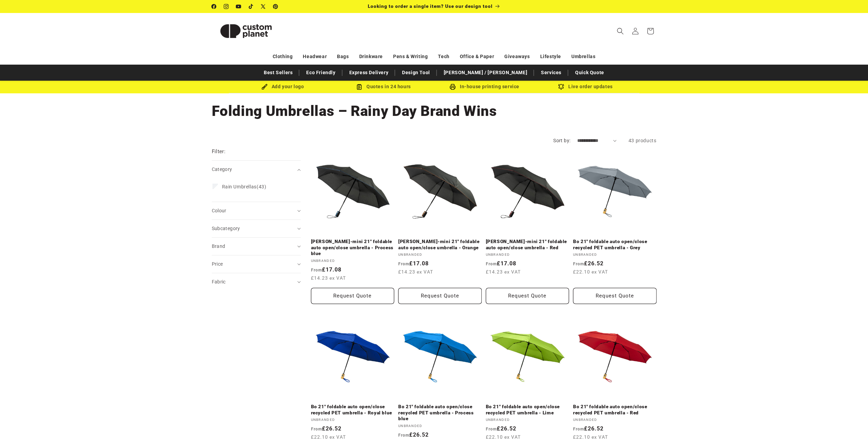 This screenshot has height=439, width=868. I want to click on a: Drinkware, so click(370, 56).